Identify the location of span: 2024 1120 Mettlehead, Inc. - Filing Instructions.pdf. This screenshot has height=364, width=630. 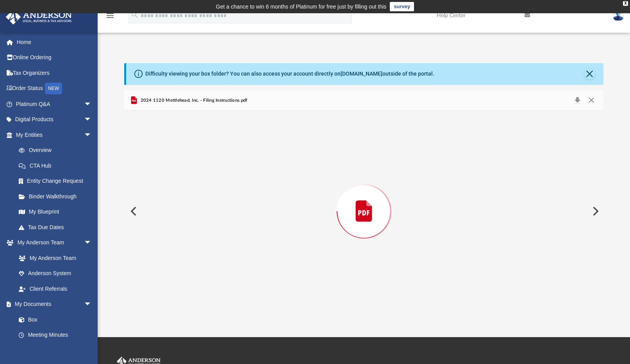
(193, 101).